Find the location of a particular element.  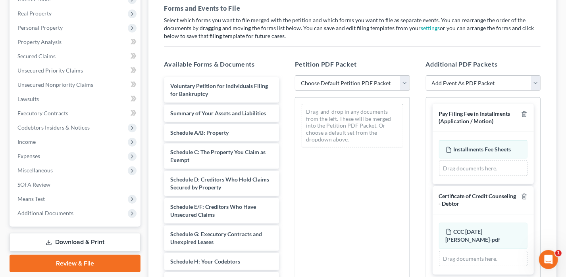

span: Secured Claims is located at coordinates (37, 56).